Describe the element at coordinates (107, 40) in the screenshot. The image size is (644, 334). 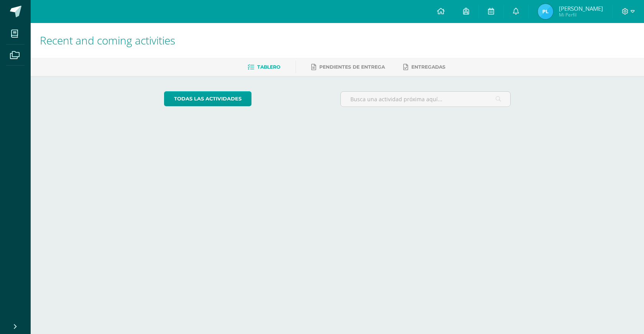
I see `span: Recent and coming activities` at that location.